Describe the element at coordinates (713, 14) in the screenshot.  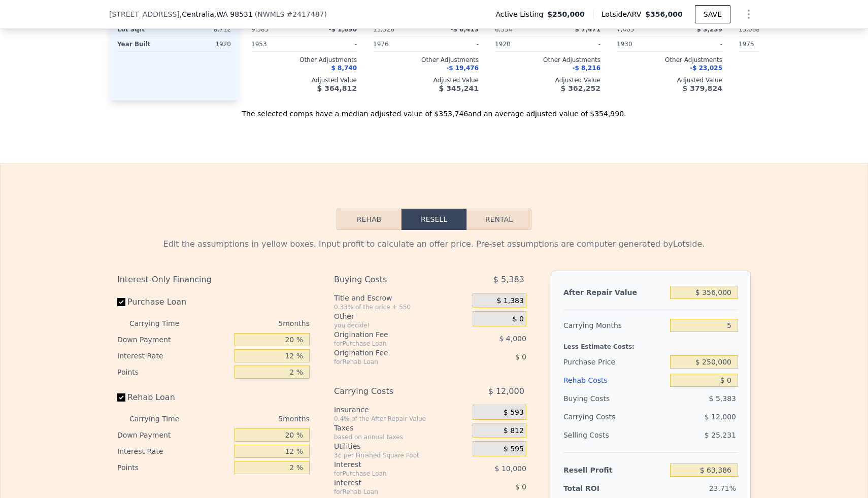
I see `button: SAVE` at that location.